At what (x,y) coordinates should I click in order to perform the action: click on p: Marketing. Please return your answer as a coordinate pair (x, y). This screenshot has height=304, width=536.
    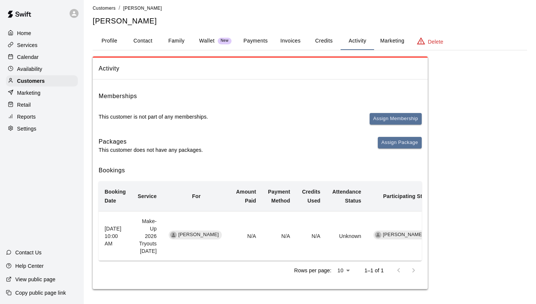
    Looking at the image, I should click on (29, 93).